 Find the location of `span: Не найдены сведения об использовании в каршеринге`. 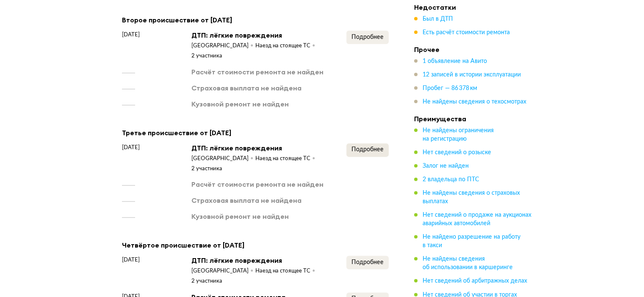

span: Не найдены сведения об использовании в каршеринге is located at coordinates (467, 264).